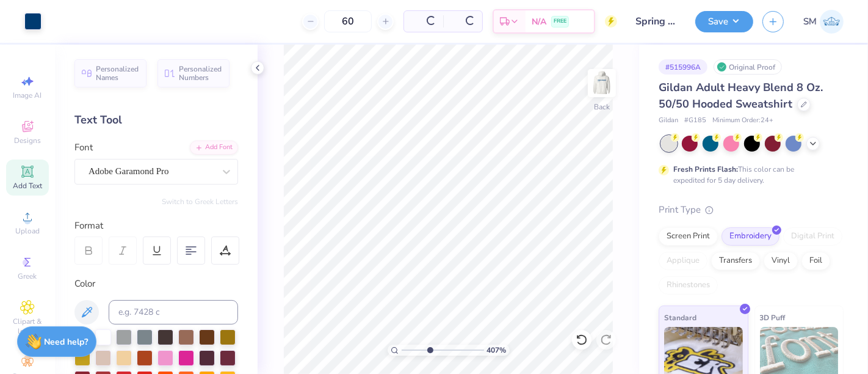  I want to click on span: 3D Puff, so click(772, 317).